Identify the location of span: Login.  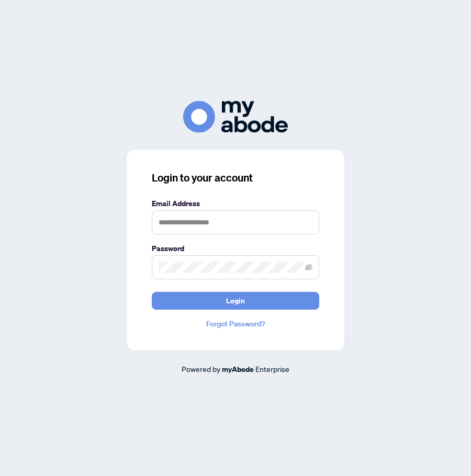
(236, 301).